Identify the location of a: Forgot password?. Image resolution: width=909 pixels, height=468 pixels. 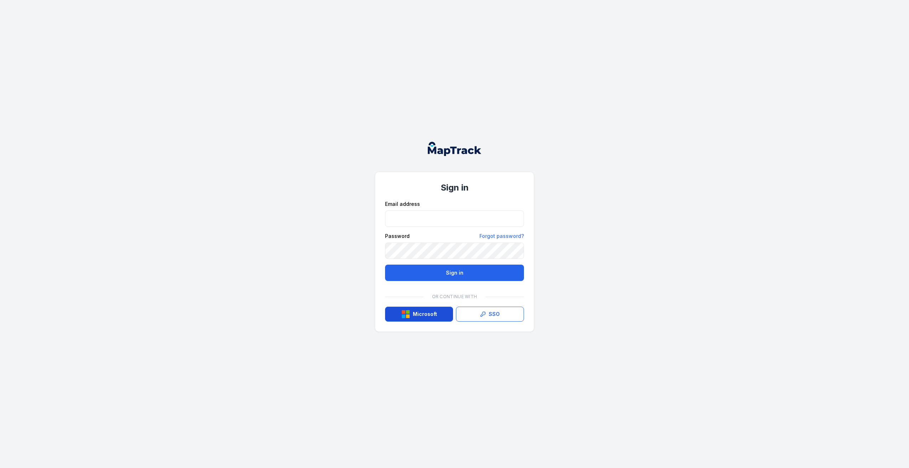
(501, 236).